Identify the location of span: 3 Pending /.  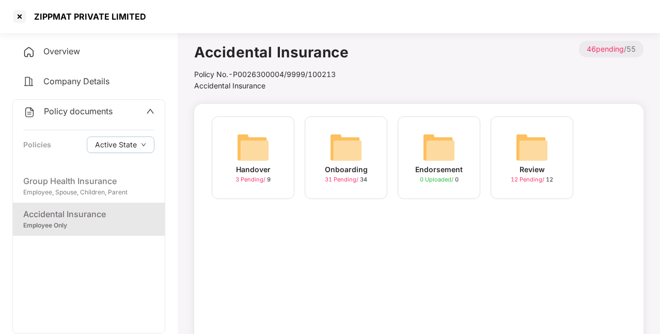
(251, 179).